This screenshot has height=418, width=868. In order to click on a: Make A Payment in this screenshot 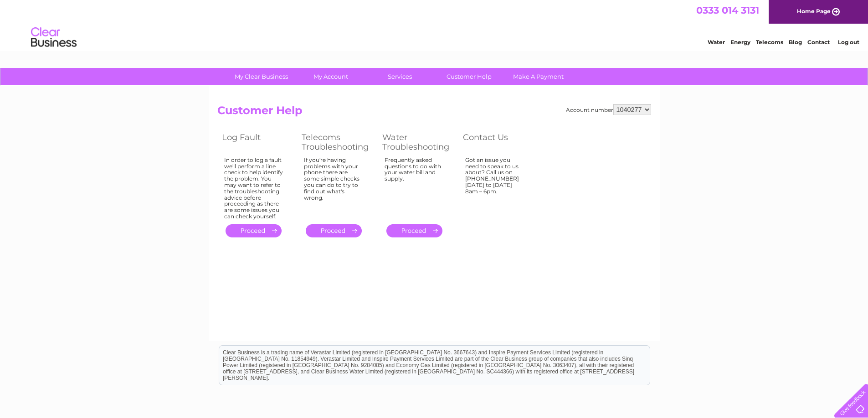, I will do `click(538, 76)`.